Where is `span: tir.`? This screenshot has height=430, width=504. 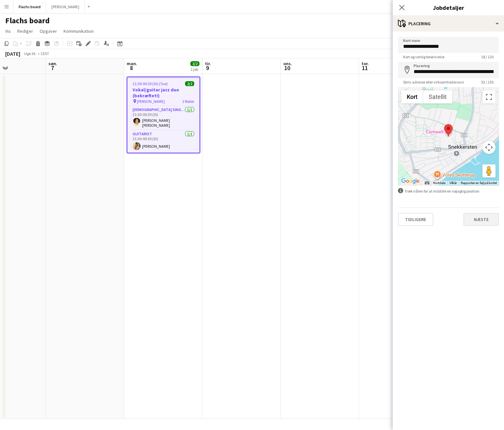
span: tir. is located at coordinates (208, 63).